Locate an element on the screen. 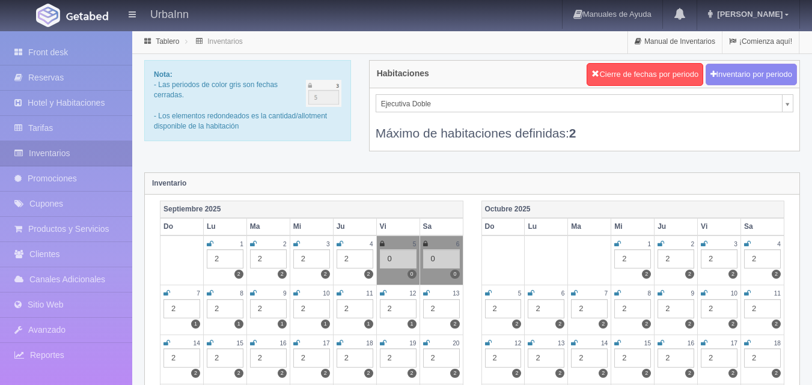 This screenshot has width=812, height=385. small: 14 is located at coordinates (604, 343).